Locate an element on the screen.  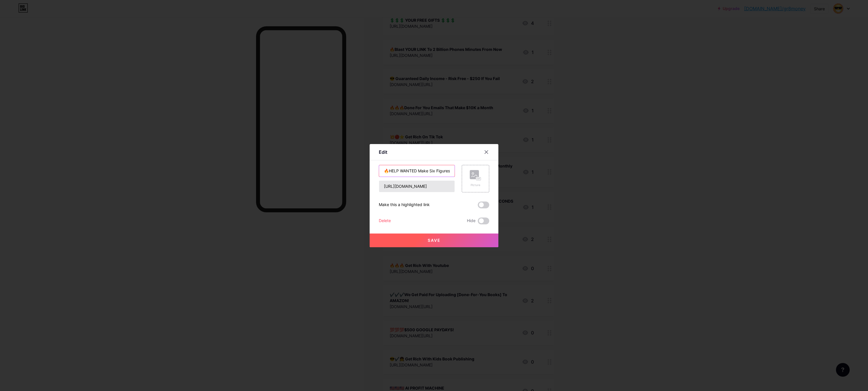
span: Save is located at coordinates (434, 240).